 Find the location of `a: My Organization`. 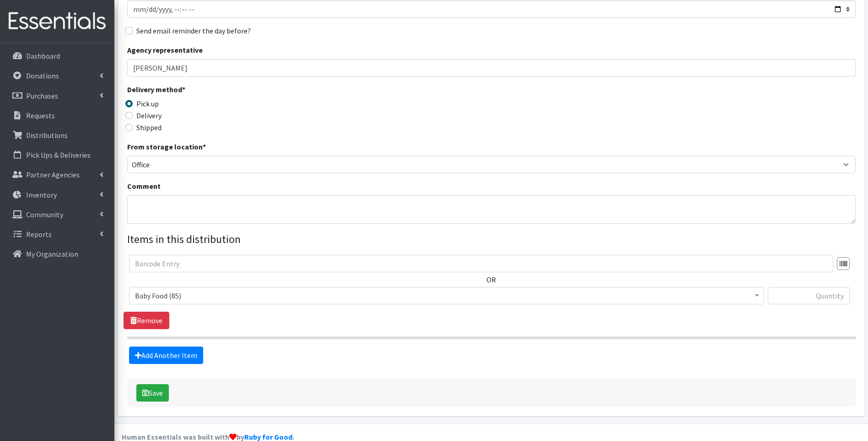

a: My Organization is located at coordinates (57, 254).